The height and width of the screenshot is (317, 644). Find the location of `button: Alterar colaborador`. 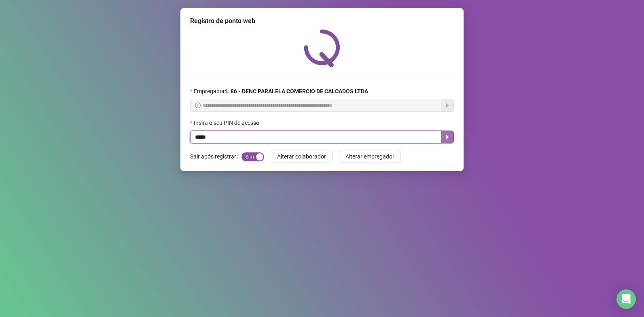

button: Alterar colaborador is located at coordinates (302, 156).